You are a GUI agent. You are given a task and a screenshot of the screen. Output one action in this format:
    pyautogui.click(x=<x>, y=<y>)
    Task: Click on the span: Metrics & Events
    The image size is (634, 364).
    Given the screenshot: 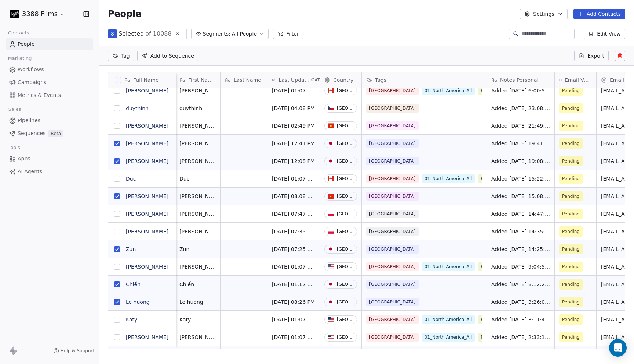 What is the action you would take?
    pyautogui.click(x=40, y=95)
    